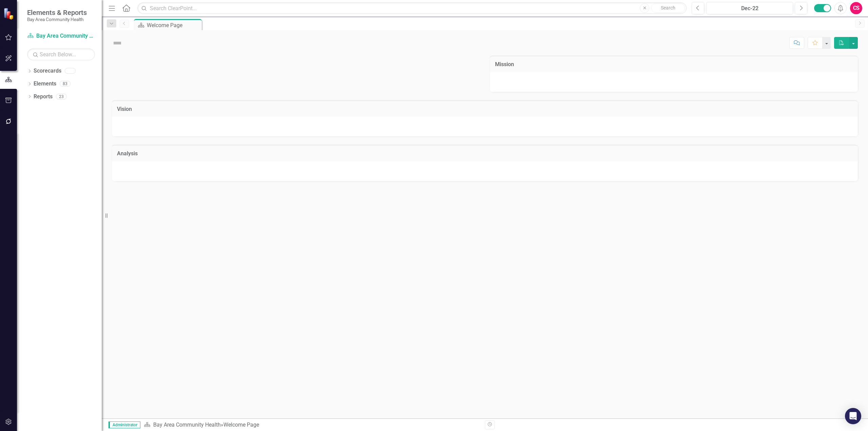 Image resolution: width=868 pixels, height=431 pixels. What do you see at coordinates (484, 109) in the screenshot?
I see `h3: Vision` at bounding box center [484, 109].